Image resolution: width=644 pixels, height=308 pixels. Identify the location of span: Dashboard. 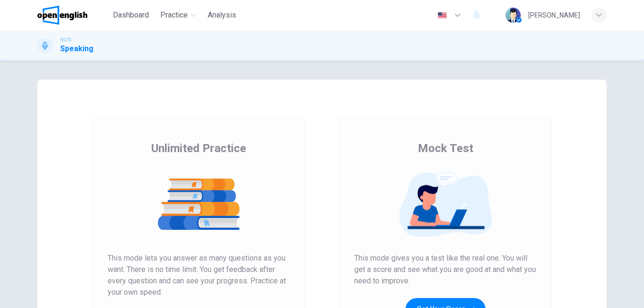
(131, 15).